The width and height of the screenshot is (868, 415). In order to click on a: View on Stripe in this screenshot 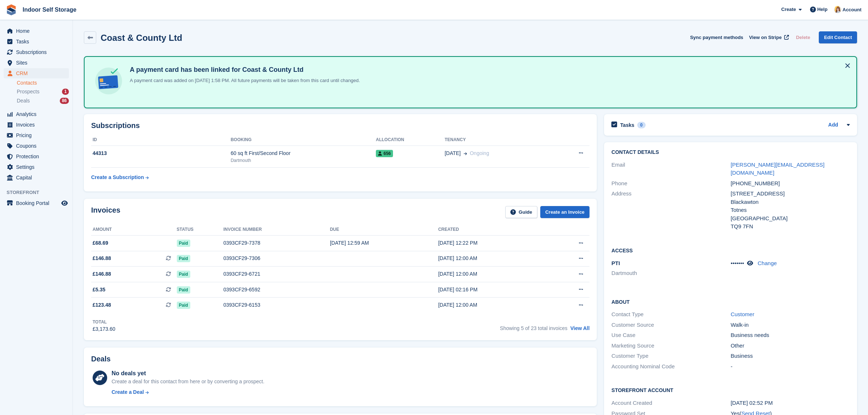, I will do `click(768, 37)`.